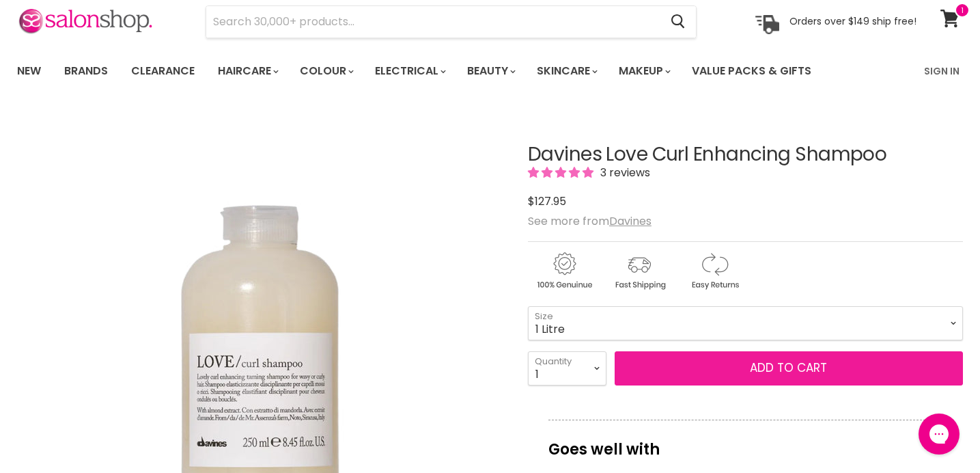 The height and width of the screenshot is (473, 980). What do you see at coordinates (163, 71) in the screenshot?
I see `a: Clearance` at bounding box center [163, 71].